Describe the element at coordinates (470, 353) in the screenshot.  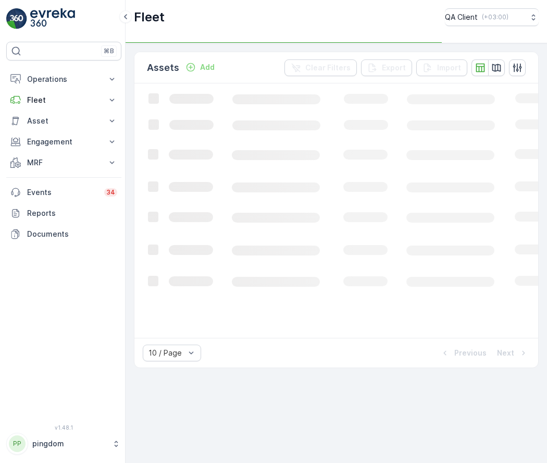
I see `p: Previous` at that location.